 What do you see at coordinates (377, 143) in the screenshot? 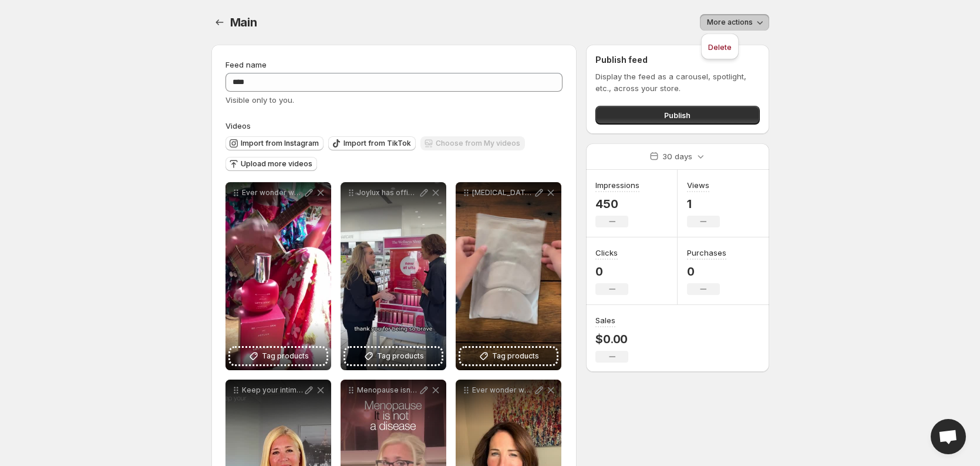
I see `span: Import from TikTok` at bounding box center [377, 143].